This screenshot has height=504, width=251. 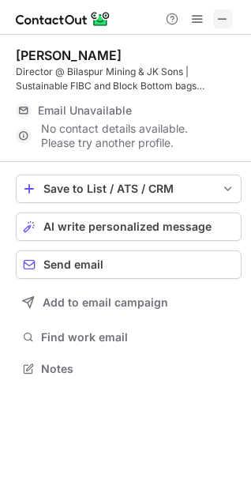 What do you see at coordinates (129, 265) in the screenshot?
I see `button: Send email` at bounding box center [129, 265].